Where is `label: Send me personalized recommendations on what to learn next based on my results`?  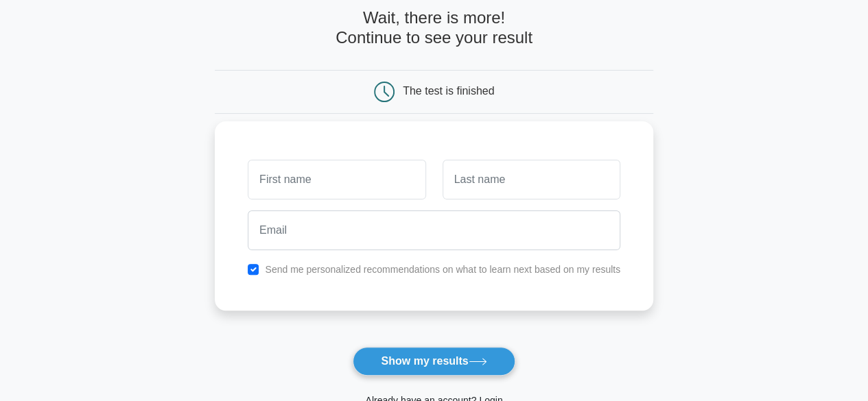
label: Send me personalized recommendations on what to learn next based on my results is located at coordinates (442, 269).